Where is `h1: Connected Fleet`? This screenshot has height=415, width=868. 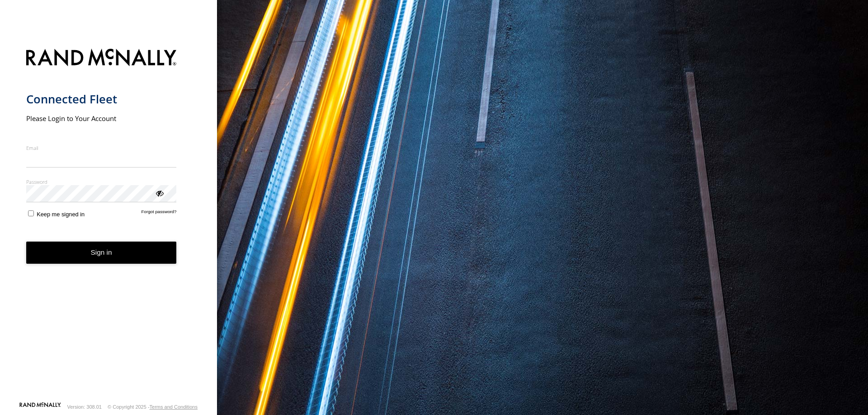 h1: Connected Fleet is located at coordinates (102, 99).